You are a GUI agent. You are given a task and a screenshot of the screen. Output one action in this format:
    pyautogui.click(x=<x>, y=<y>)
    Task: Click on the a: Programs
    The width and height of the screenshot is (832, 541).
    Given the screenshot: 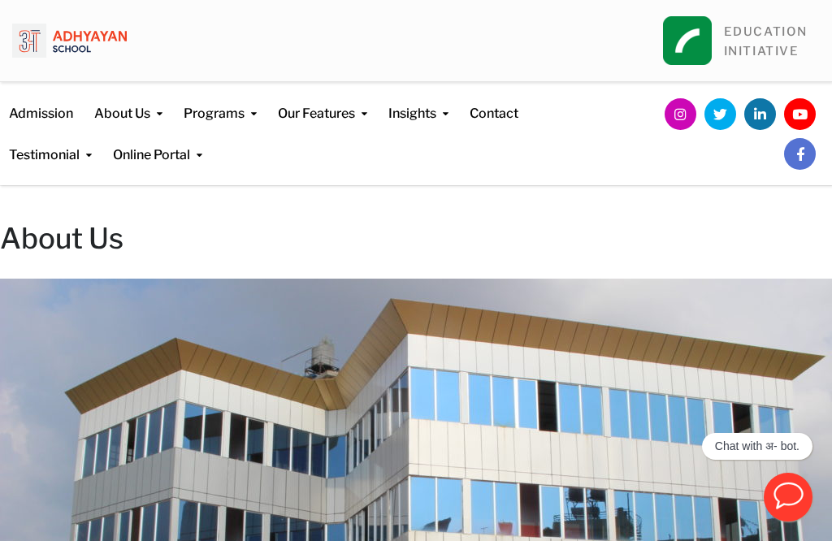 What is the action you would take?
    pyautogui.click(x=220, y=102)
    